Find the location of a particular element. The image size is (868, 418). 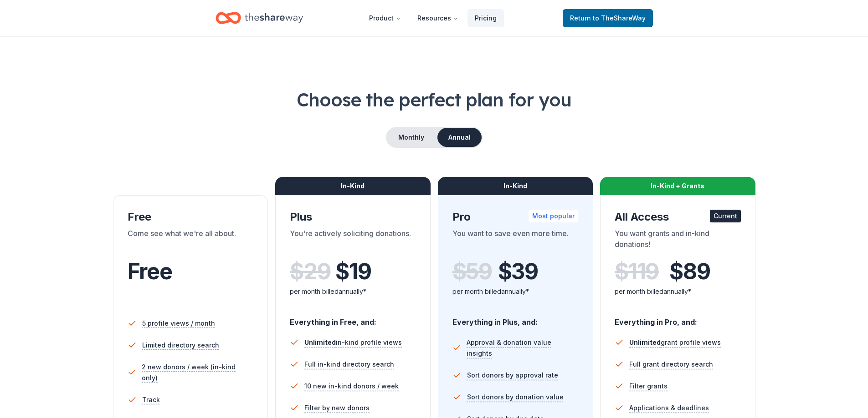

button: Annual is located at coordinates (459, 137).